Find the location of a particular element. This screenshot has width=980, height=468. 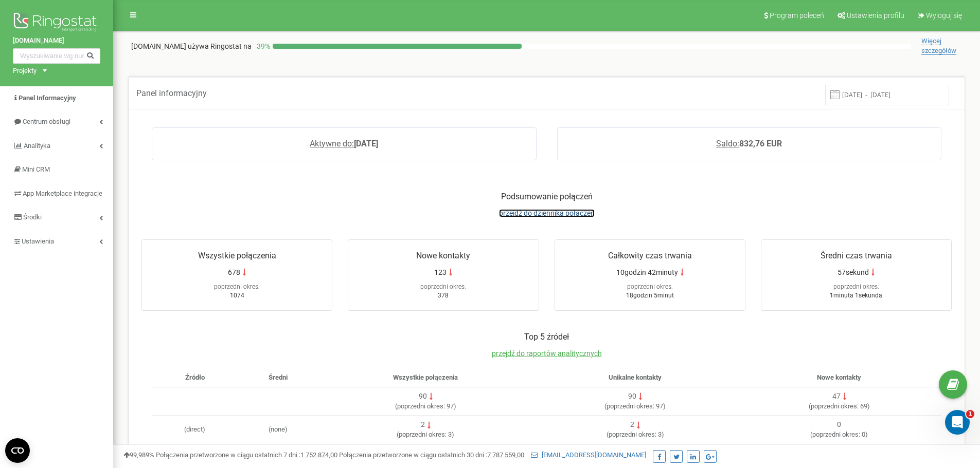

span: ( 69 ) is located at coordinates (839, 406).